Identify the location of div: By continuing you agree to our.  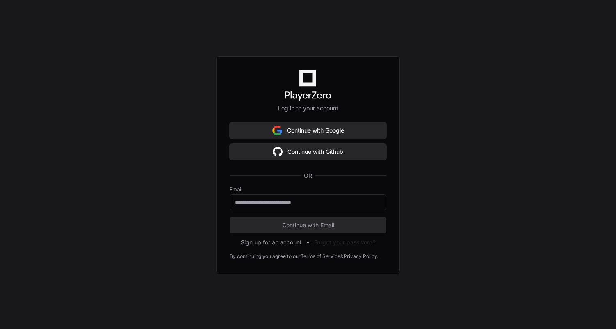
(265, 256).